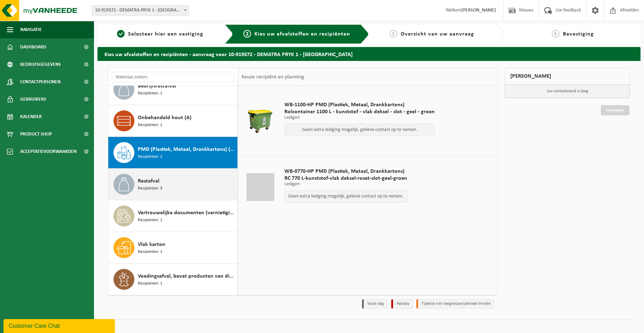 This screenshot has height=333, width=644. I want to click on span: Kalender, so click(31, 117).